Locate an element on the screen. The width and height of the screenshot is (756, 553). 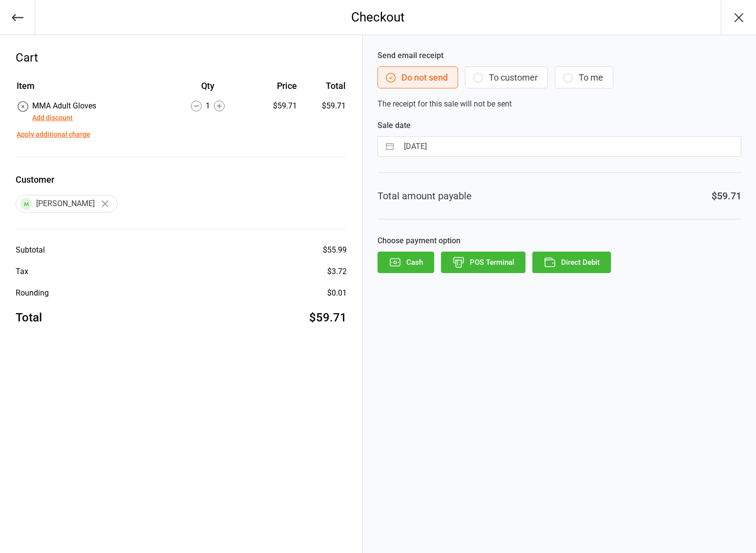
div: Total amount payable is located at coordinates (425, 196).